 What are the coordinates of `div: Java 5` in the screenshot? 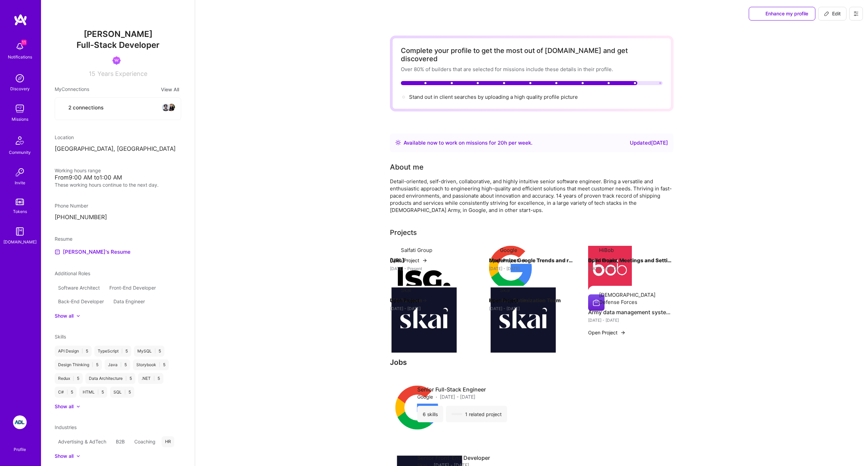 It's located at (117, 365).